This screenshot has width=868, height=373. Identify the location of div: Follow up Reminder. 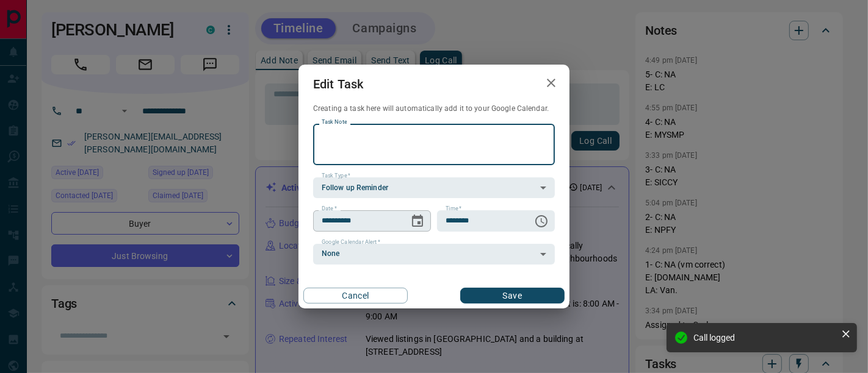
(434, 188).